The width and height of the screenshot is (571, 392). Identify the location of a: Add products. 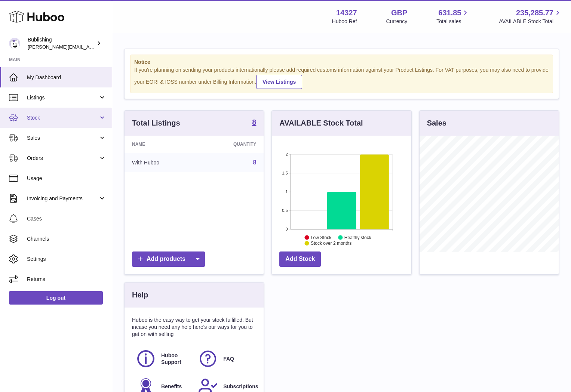
(168, 259).